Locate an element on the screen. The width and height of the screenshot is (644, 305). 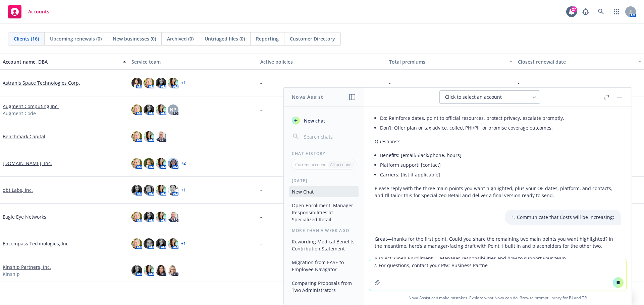
span: Nova Assist can make mistakes. Explore what Nova can do: Browse prompt library for and is located at coordinates (498, 298).